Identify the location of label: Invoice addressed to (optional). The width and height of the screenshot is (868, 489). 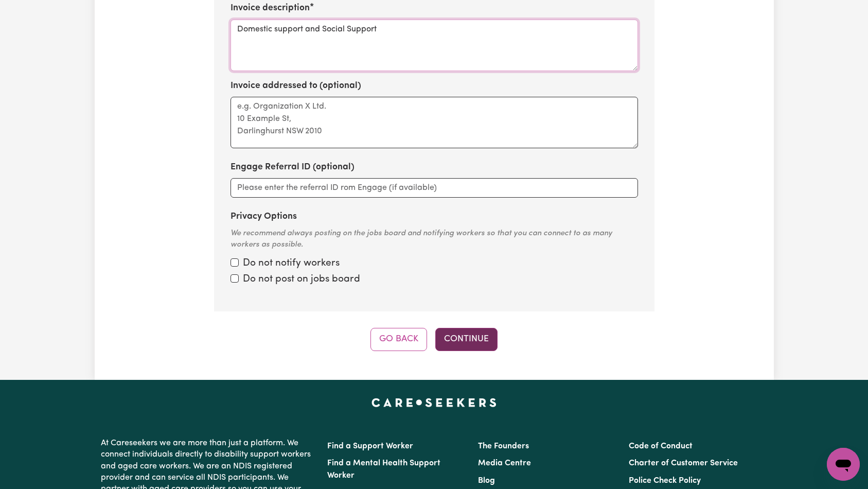
(295, 86).